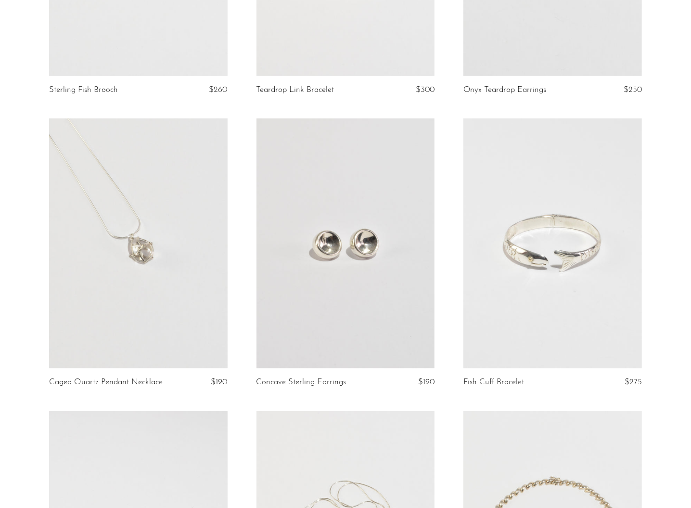 This screenshot has height=508, width=691. Describe the element at coordinates (83, 90) in the screenshot. I see `a: Sterling Fish Brooch` at that location.